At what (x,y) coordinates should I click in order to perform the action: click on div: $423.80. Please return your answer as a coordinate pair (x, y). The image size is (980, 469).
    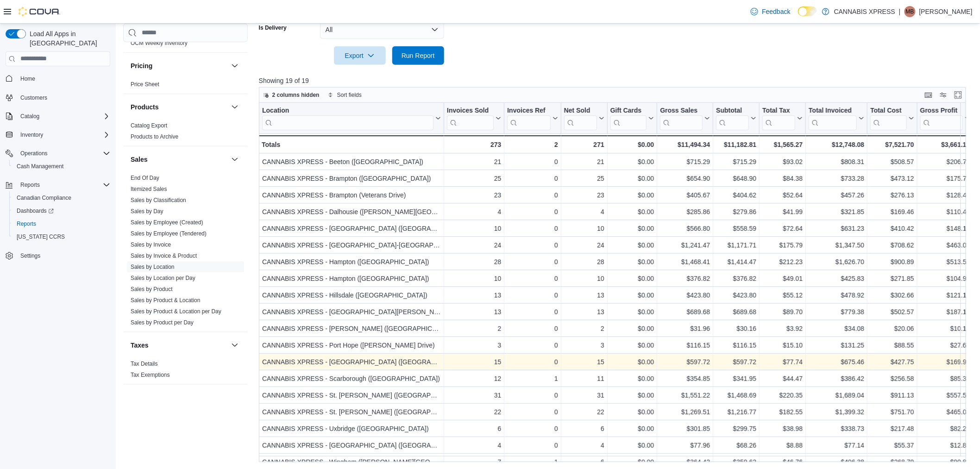
    Looking at the image, I should click on (685, 295).